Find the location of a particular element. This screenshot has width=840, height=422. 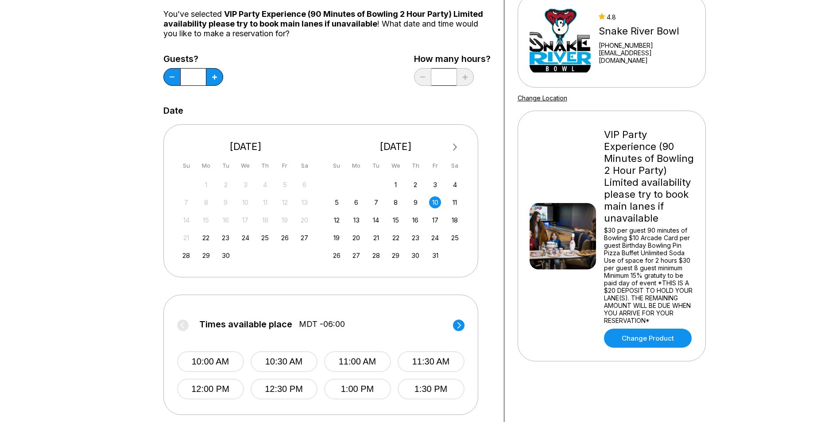

div: Choose Sunday, October 19th, 2025 is located at coordinates (336, 238).